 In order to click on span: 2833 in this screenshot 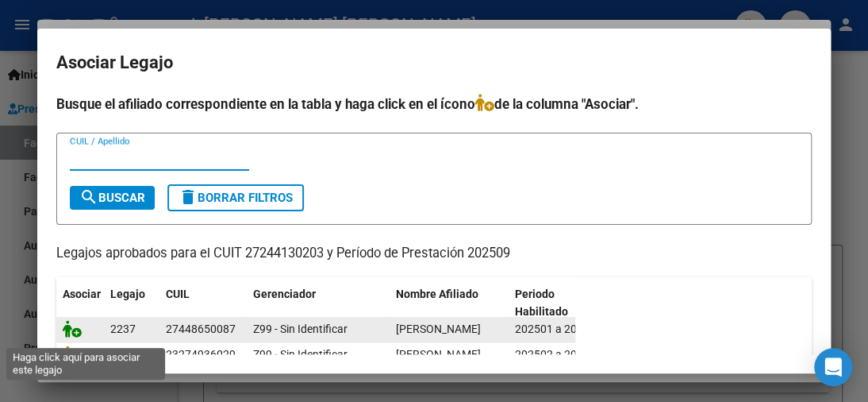, I will do `click(123, 354)`.